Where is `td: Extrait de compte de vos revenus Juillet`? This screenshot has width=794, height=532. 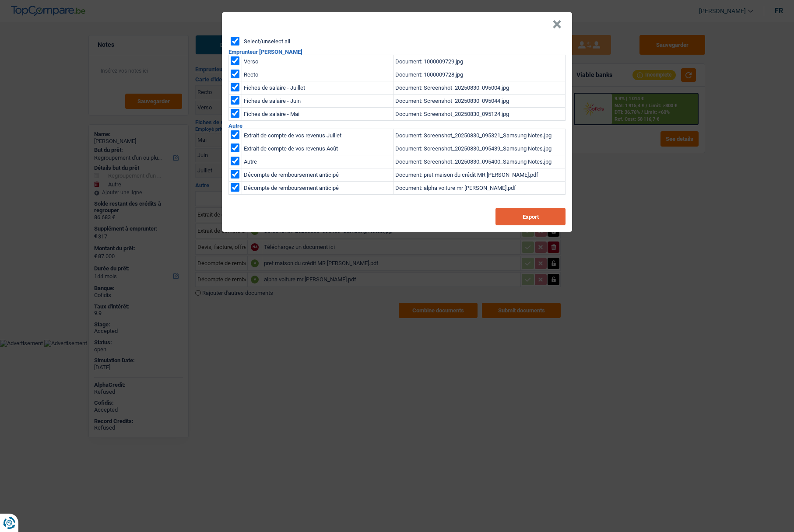
td: Extrait de compte de vos revenus Juillet is located at coordinates (318, 135).